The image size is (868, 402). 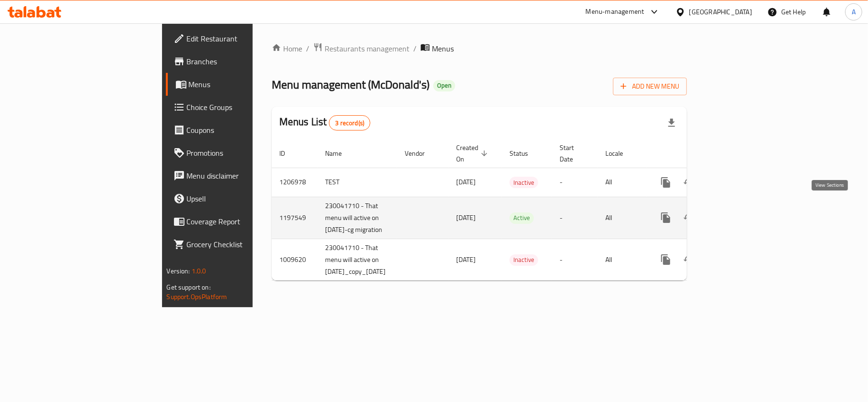 What do you see at coordinates (650, 86) in the screenshot?
I see `button: Add New Menu` at bounding box center [650, 86].